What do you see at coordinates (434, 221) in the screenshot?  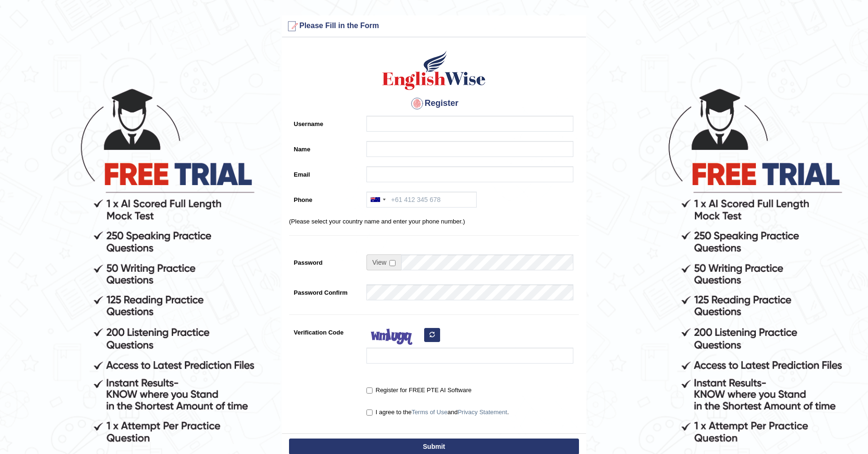 I see `p: (Please select your country name and enter your phone number.)` at bounding box center [434, 221].